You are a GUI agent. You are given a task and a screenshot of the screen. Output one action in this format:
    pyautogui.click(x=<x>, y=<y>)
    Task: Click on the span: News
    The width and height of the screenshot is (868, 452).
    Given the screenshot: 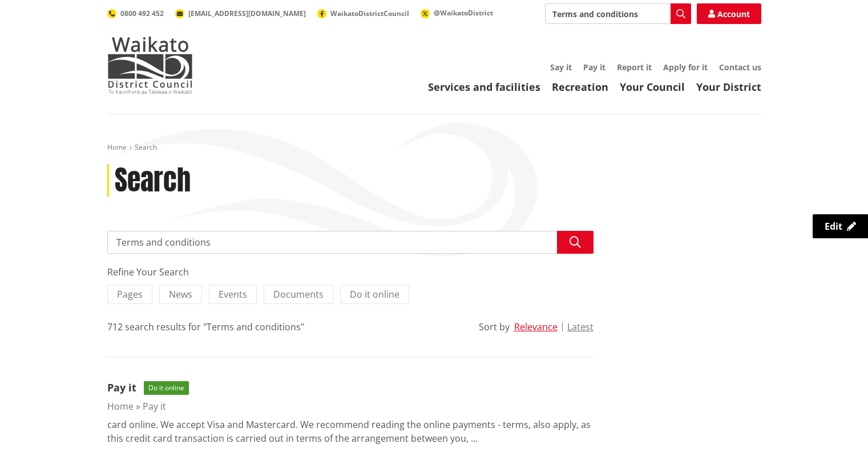 What is the action you would take?
    pyautogui.click(x=180, y=294)
    